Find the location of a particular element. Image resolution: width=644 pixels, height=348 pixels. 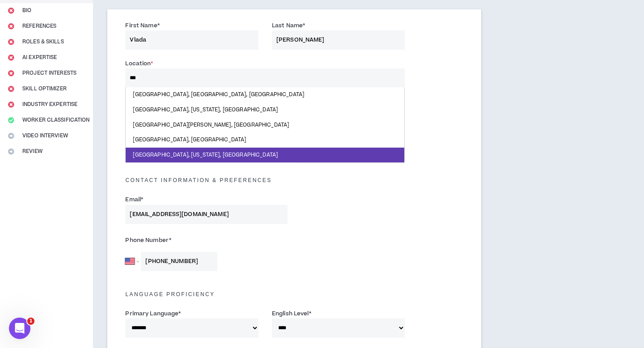

label: Last Name is located at coordinates (289, 25).